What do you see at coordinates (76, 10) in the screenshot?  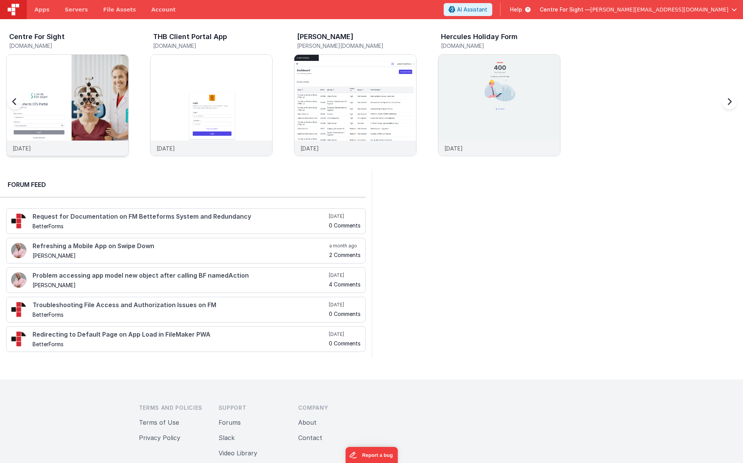 I see `span: Servers` at bounding box center [76, 10].